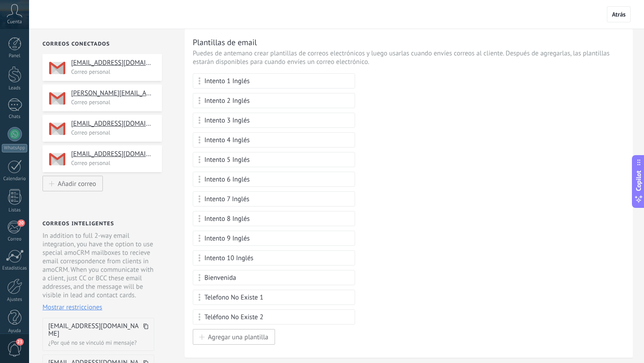  What do you see at coordinates (236, 297) in the screenshot?
I see `div: Telefono No Existe 1` at bounding box center [236, 297].